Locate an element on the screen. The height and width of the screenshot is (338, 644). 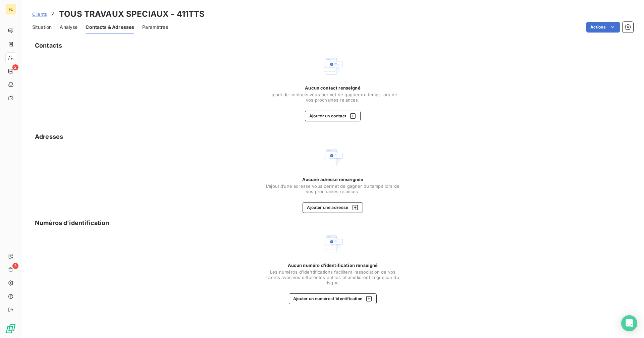
span: L’ajout d’une adresse vous permet de gagner du temps lors de vos prochaines relances. is located at coordinates (333, 189).